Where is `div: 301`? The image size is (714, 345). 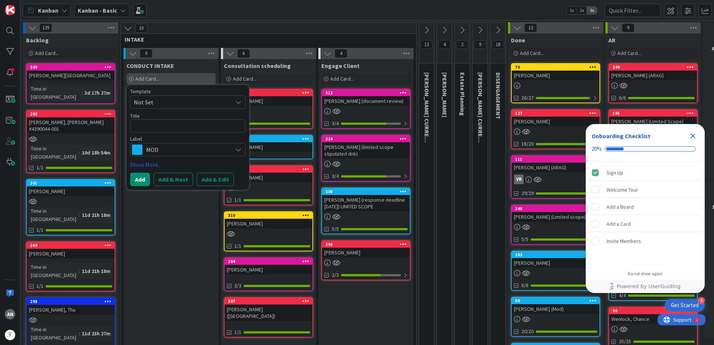
div: 301 is located at coordinates (71, 183).